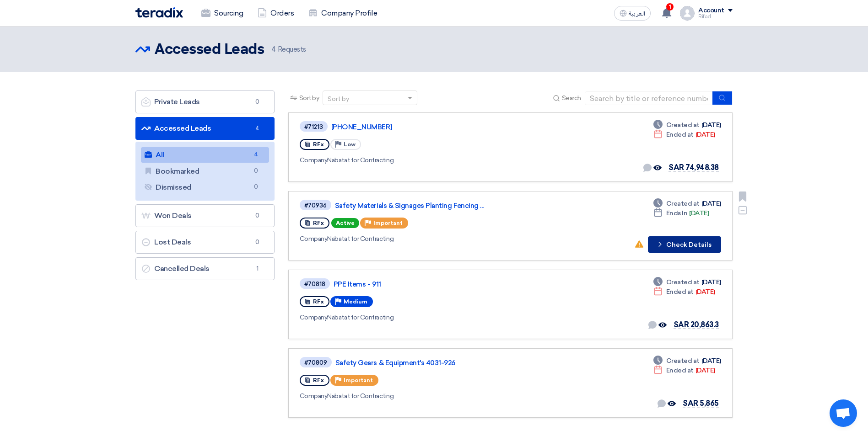 Image resolution: width=868 pixels, height=436 pixels. Describe the element at coordinates (350, 145) in the screenshot. I see `span: Low` at that location.